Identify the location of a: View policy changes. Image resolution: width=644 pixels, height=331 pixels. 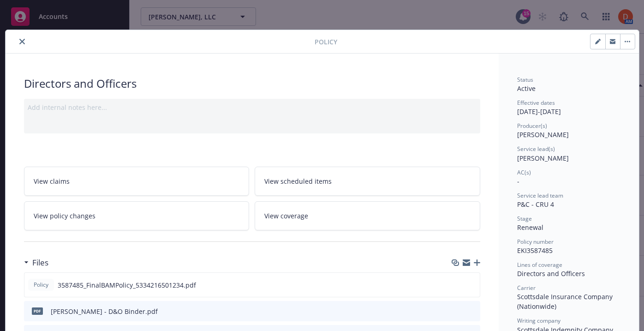
(136, 216).